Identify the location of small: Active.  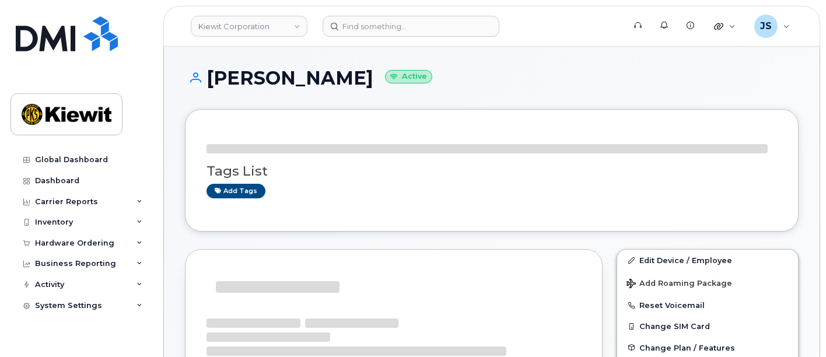
(409, 76).